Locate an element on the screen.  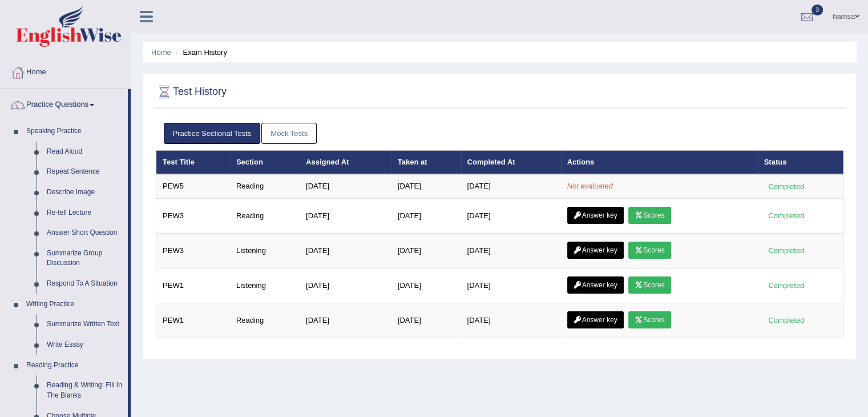
a: Respond To A Situation is located at coordinates (84, 284).